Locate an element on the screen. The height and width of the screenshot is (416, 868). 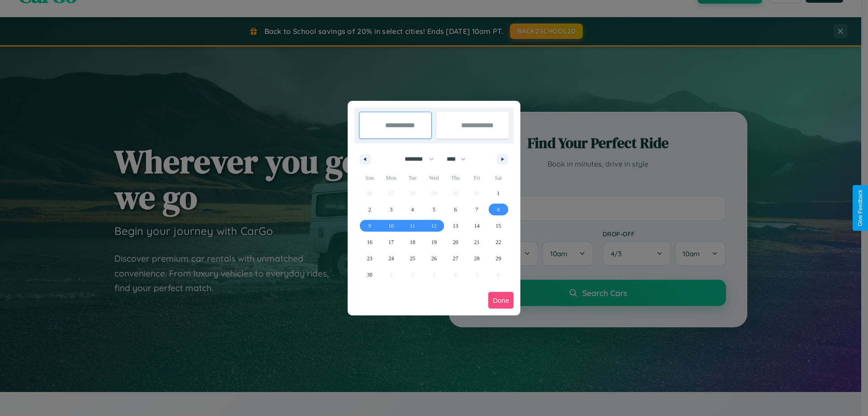
button: 25 is located at coordinates (412, 259).